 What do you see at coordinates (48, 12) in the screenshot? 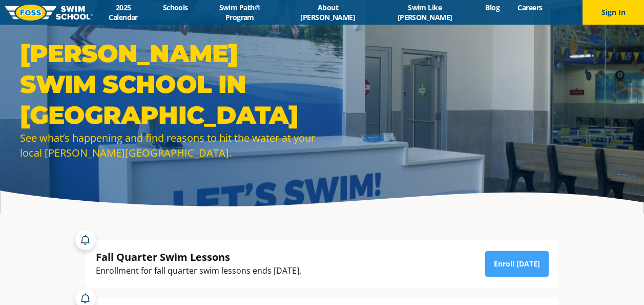
I see `img: FOSS Swim School Logo` at bounding box center [48, 12].